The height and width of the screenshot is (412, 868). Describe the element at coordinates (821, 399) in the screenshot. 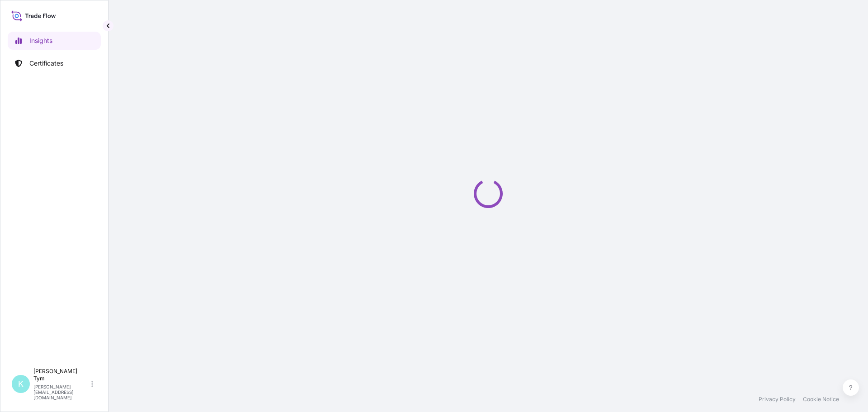

I see `p: Cookie Notice` at that location.